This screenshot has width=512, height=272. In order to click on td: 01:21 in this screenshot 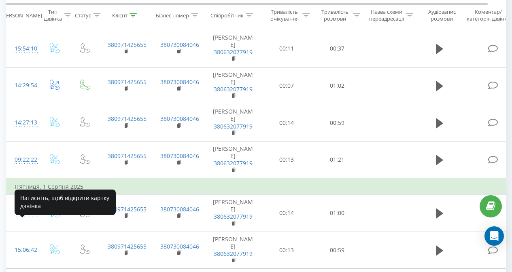, I will do `click(337, 160)`.